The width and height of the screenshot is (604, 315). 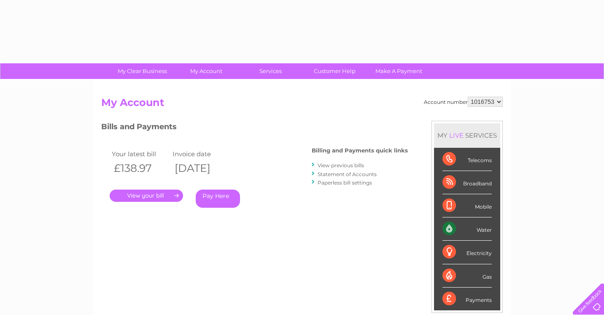 What do you see at coordinates (467, 229) in the screenshot?
I see `div: Water` at bounding box center [467, 229].